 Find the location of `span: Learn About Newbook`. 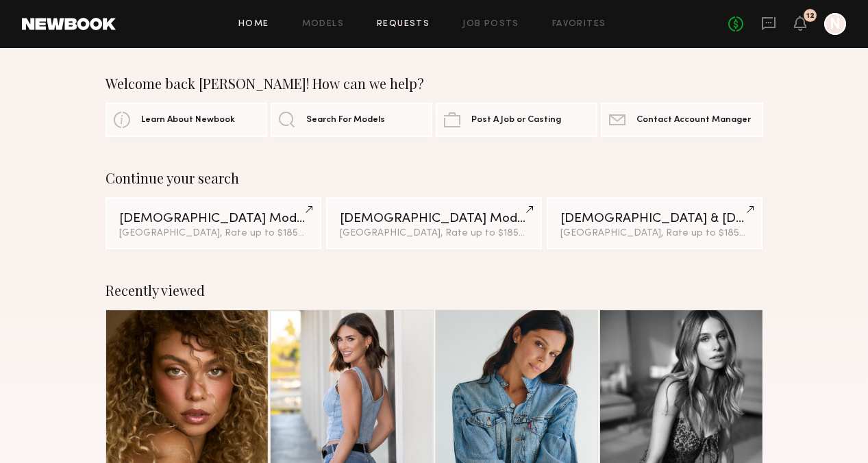

span: Learn About Newbook is located at coordinates (188, 120).